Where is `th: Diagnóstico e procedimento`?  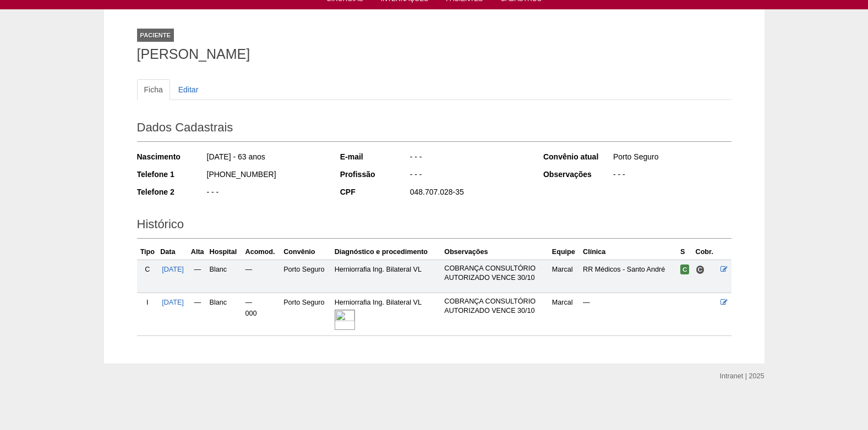 th: Diagnóstico e procedimento is located at coordinates (388, 252).